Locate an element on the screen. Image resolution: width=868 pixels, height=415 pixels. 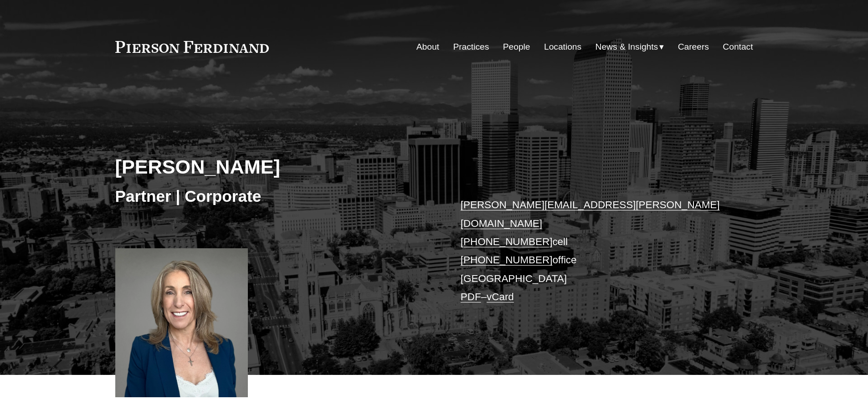
a: Practices is located at coordinates (471, 47).